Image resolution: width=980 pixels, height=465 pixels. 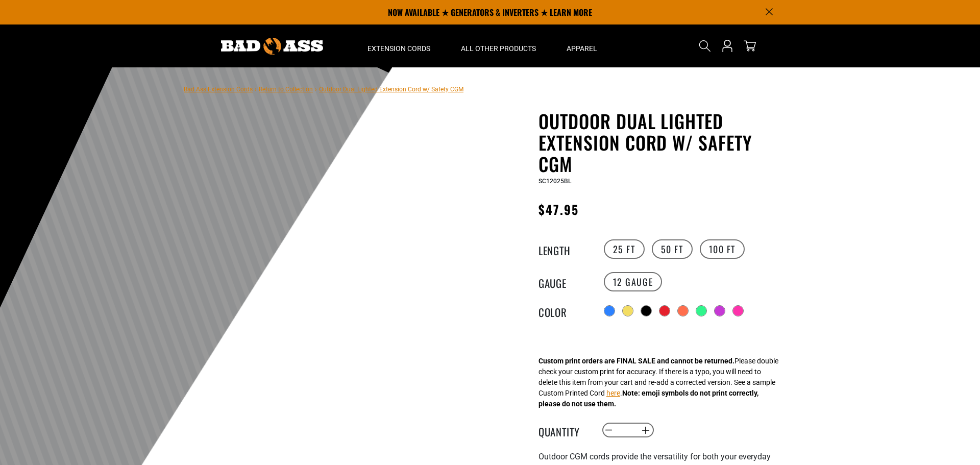 I want to click on summary: Extension Cords, so click(x=399, y=46).